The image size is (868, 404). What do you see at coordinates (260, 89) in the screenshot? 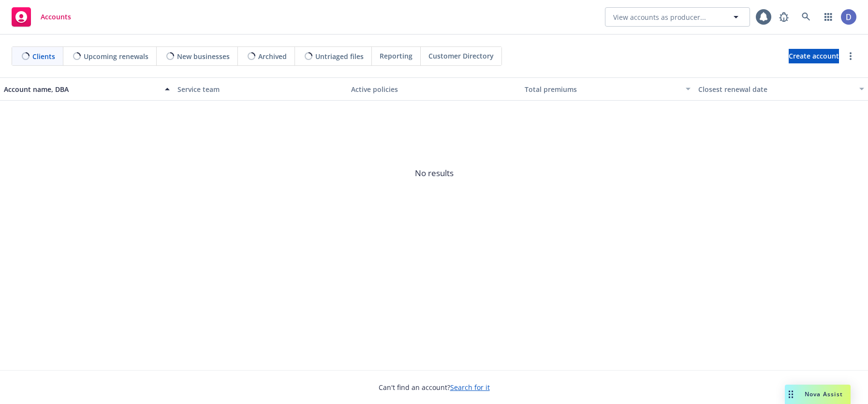
I see `button: Service team` at bounding box center [260, 89].